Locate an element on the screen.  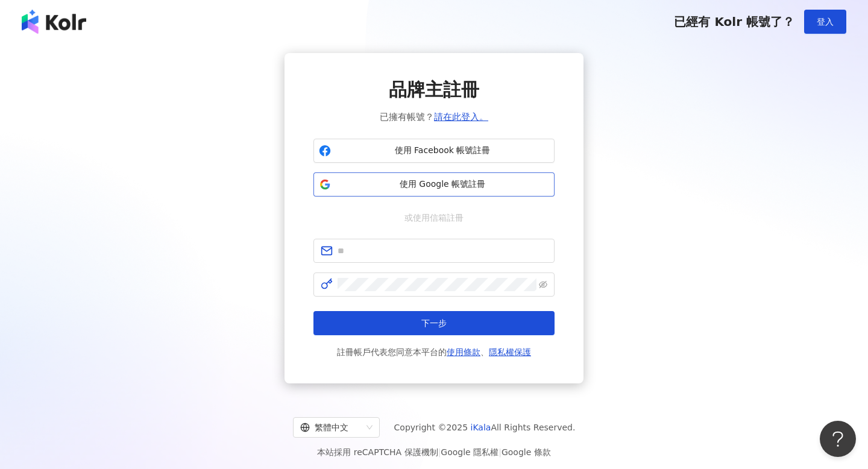
span: 使用 Facebook 帳號註冊 is located at coordinates (442, 151).